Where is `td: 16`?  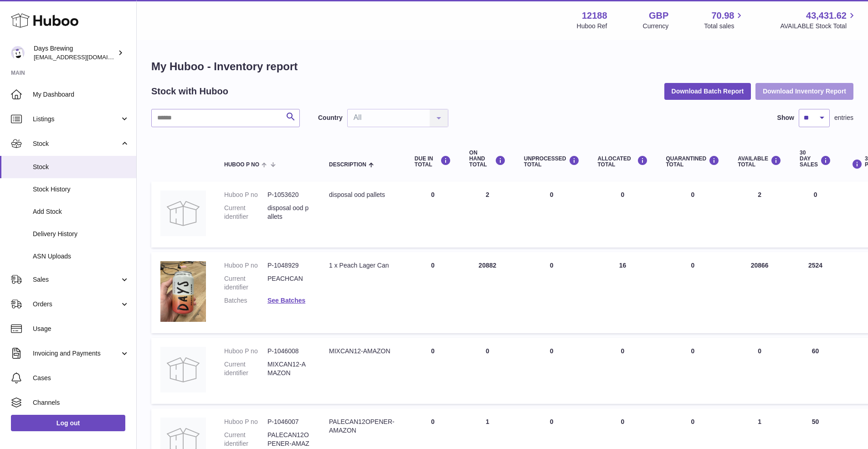
td: 16 is located at coordinates (623, 293).